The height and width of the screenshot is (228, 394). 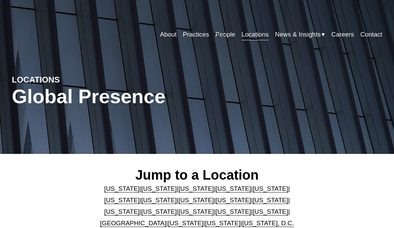 What do you see at coordinates (197, 175) in the screenshot?
I see `h2: Jump to a Location` at bounding box center [197, 175].